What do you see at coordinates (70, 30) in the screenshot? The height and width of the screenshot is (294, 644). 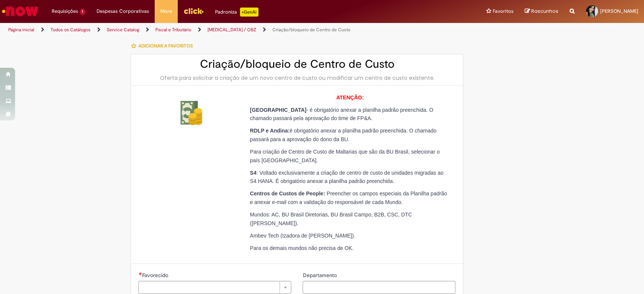 I see `a: Todos os Catálogos` at bounding box center [70, 30].